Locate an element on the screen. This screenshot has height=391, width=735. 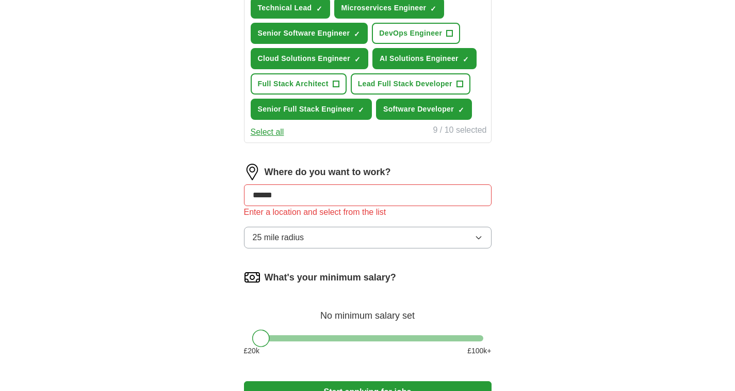
span: Microservices Engineer is located at coordinates (384, 8).